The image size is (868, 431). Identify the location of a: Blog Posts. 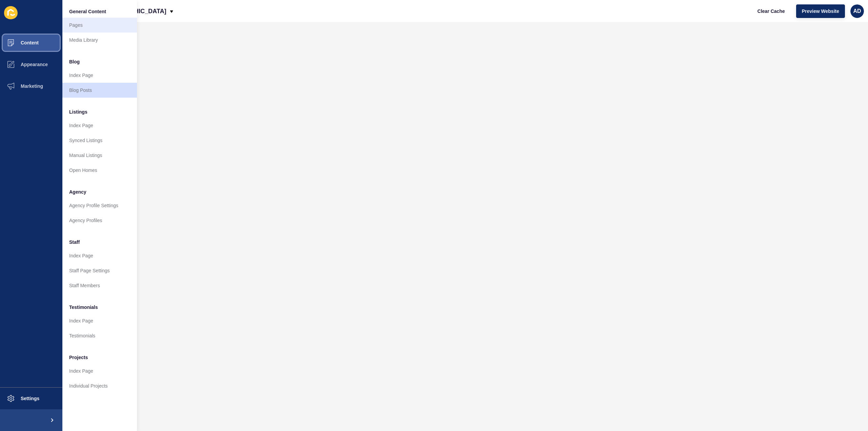
(100, 90).